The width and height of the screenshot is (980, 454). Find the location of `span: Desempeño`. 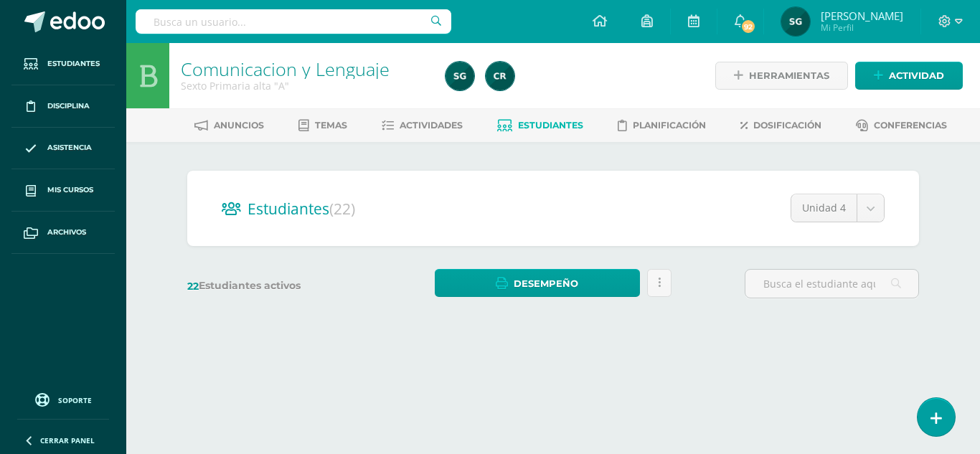

span: Desempeño is located at coordinates (546, 284).